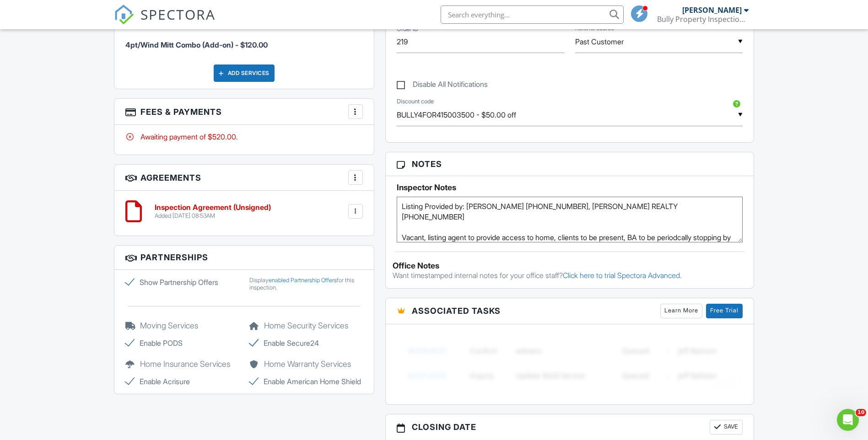 The width and height of the screenshot is (868, 440). I want to click on li: Service: 4pt/Wind Mitt Combo (Add-on), so click(244, 40).